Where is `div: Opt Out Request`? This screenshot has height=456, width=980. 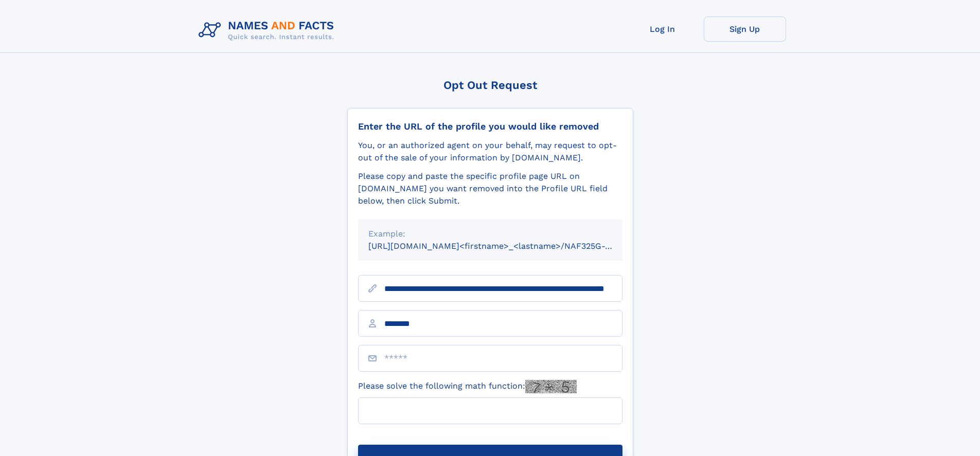 div: Opt Out Request is located at coordinates (490, 84).